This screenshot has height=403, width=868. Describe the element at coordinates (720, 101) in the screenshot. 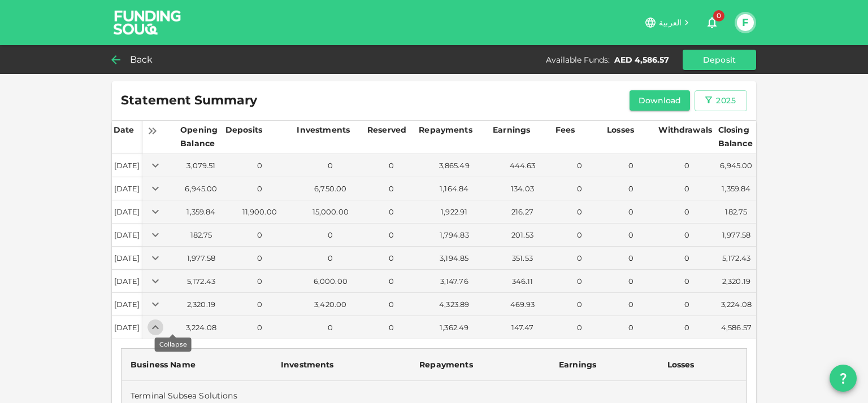

I see `button: 2025` at that location.